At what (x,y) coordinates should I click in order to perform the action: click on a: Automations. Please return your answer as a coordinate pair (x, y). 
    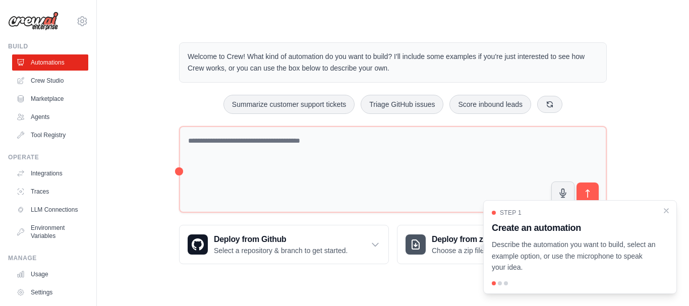
    Looking at the image, I should click on (50, 63).